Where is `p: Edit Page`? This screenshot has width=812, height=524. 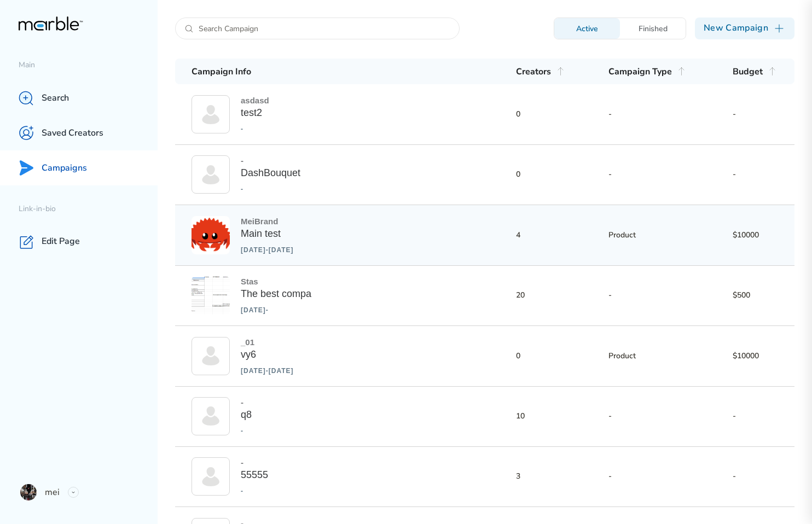 p: Edit Page is located at coordinates (61, 241).